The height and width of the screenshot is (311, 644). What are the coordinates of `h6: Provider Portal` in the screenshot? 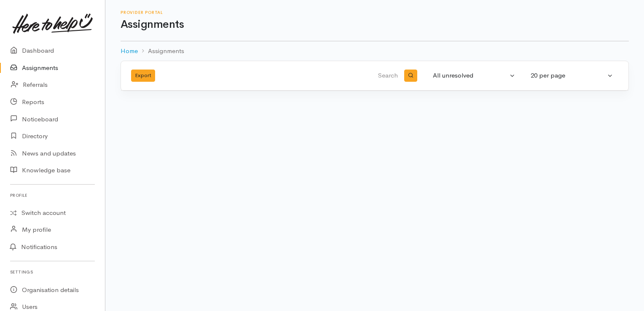 It's located at (375, 12).